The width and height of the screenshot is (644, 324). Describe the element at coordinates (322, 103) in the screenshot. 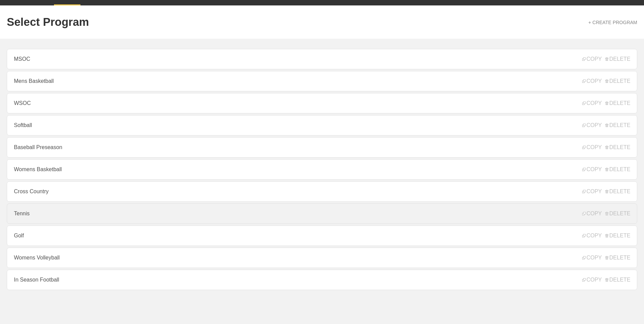

I see `a: WSOC` at that location.